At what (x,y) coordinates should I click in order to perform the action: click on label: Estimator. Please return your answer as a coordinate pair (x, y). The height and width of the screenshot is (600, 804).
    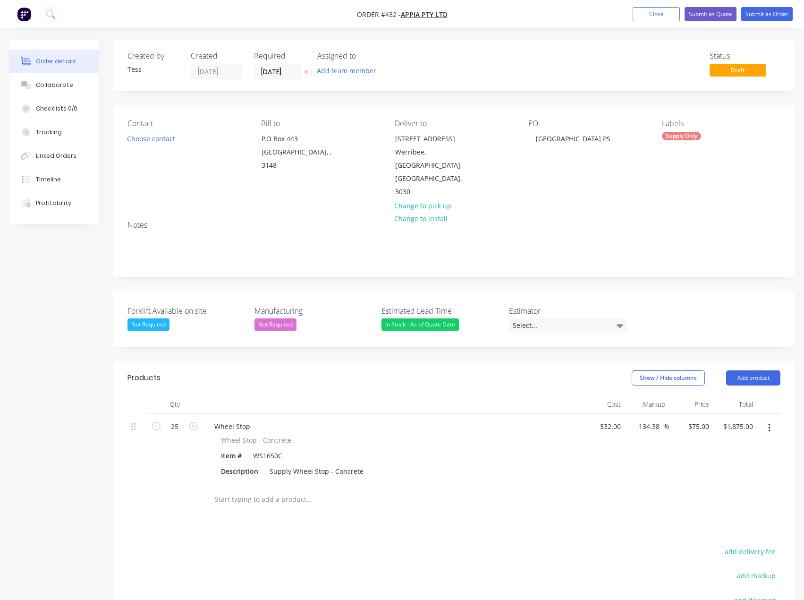
    Looking at the image, I should click on (568, 311).